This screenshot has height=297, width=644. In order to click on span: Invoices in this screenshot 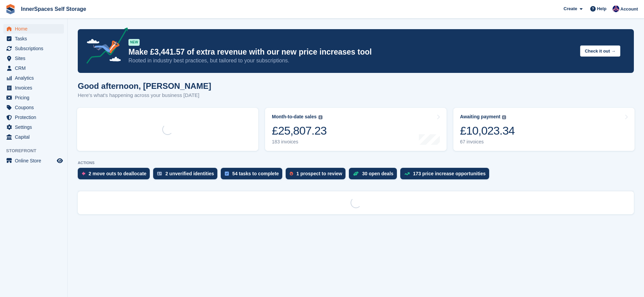, I will do `click(36, 88)`.